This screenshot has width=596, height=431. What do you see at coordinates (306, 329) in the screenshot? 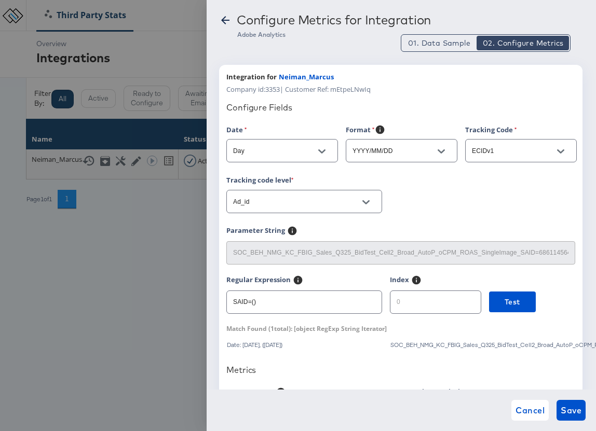
I see `div: [object RegExp String Iterator]` at bounding box center [306, 329].